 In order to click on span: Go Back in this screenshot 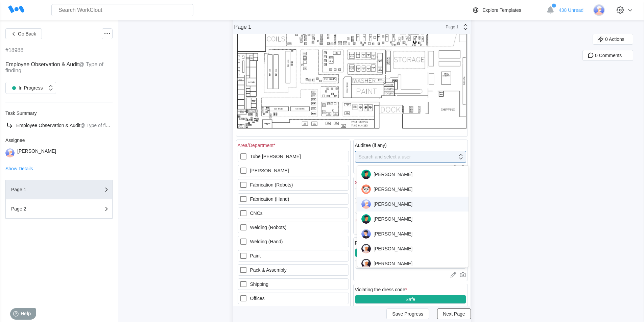, I will do `click(27, 34)`.